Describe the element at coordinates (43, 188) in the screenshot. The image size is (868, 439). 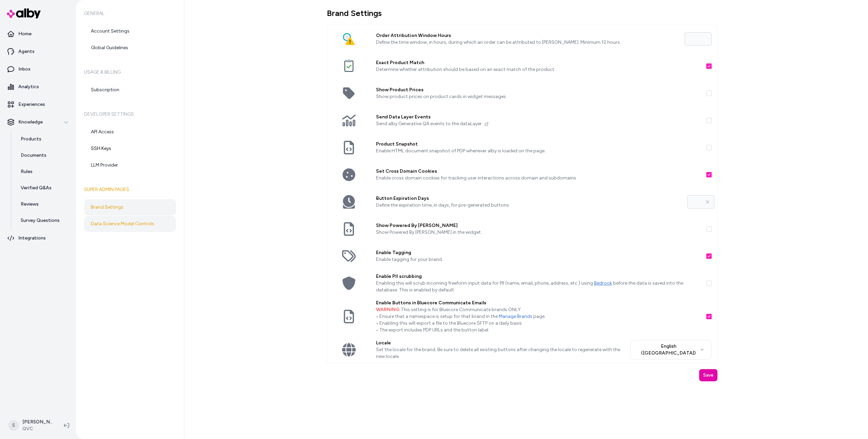
I see `a: Verified Q&As` at that location.